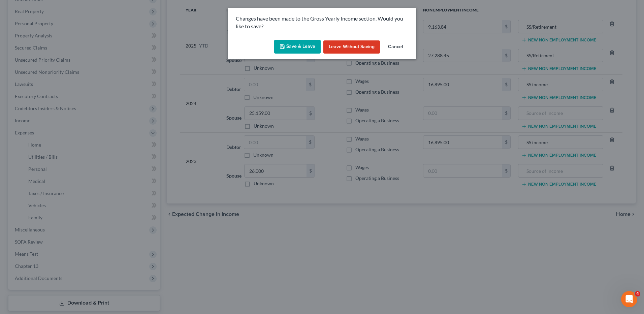 This screenshot has height=314, width=644. I want to click on span: 4, so click(637, 294).